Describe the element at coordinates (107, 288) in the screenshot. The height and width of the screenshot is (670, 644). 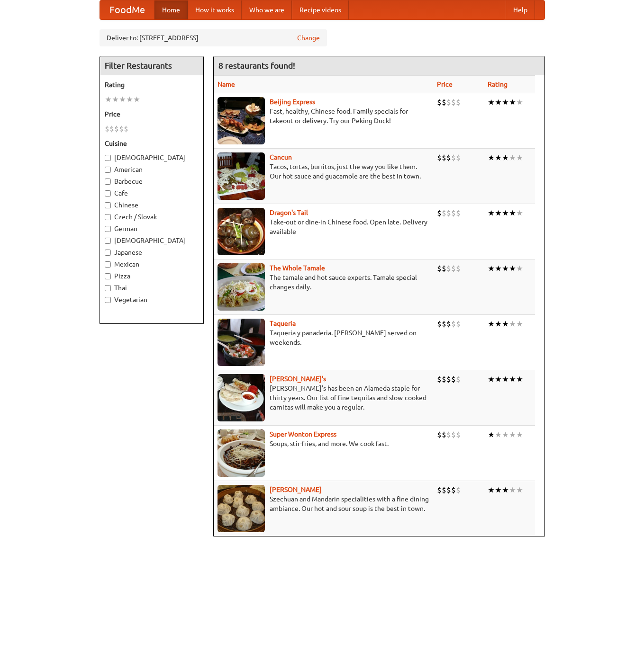
I see `input: Thai` at that location.